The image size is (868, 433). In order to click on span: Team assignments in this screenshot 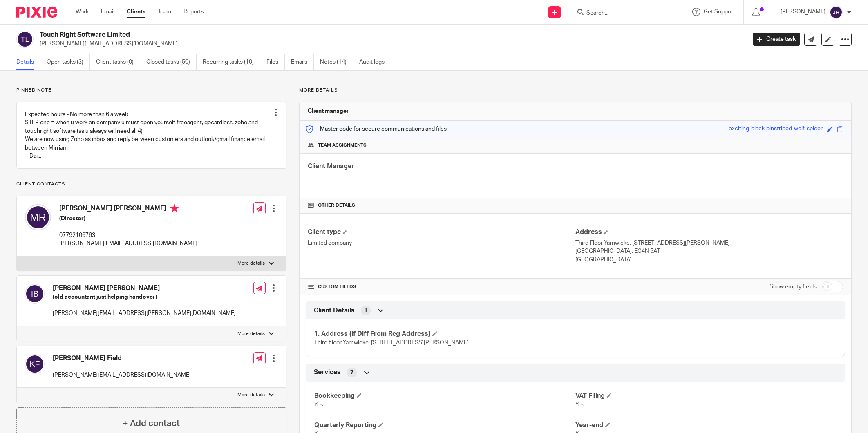, I will do `click(342, 145)`.